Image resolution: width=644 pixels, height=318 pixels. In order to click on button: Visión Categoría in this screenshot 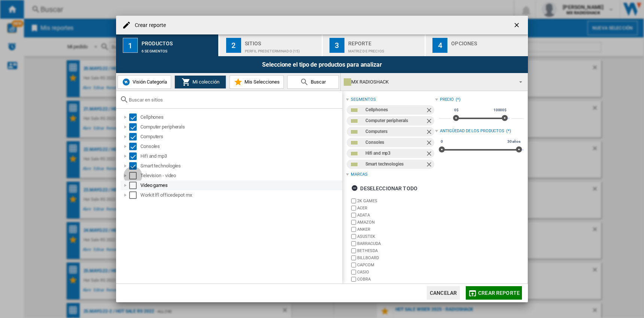, I will do `click(144, 82)`.